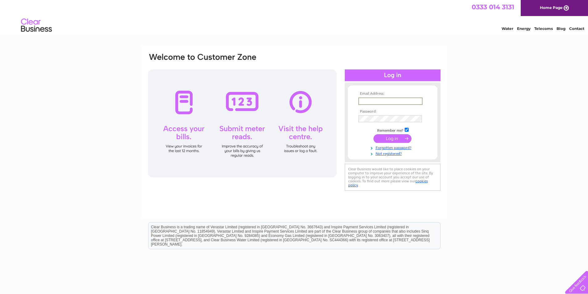  I want to click on th: Password:, so click(393, 112).